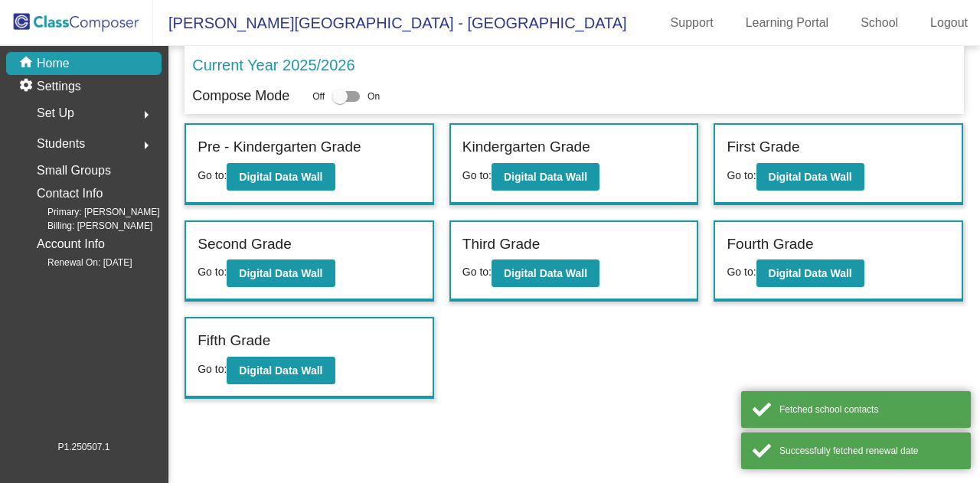  Describe the element at coordinates (74, 171) in the screenshot. I see `p: Small Groups` at that location.